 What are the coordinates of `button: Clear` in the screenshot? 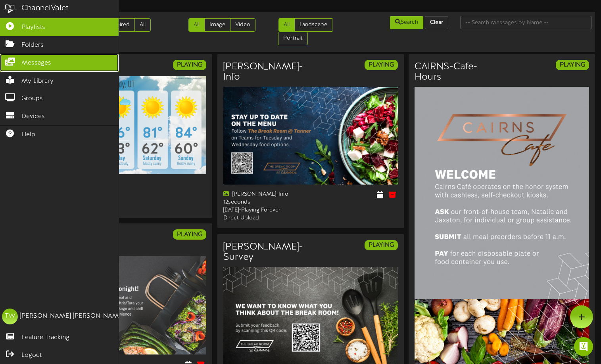 It's located at (436, 22).